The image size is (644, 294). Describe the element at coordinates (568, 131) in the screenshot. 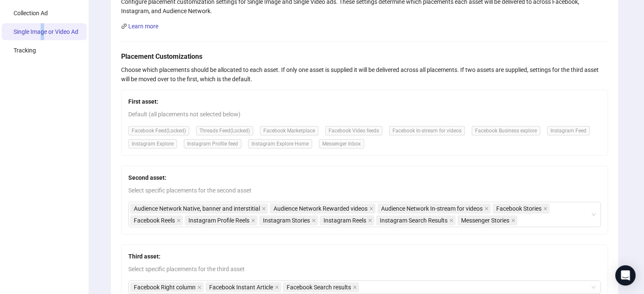

I see `span: Instagram Feed` at that location.